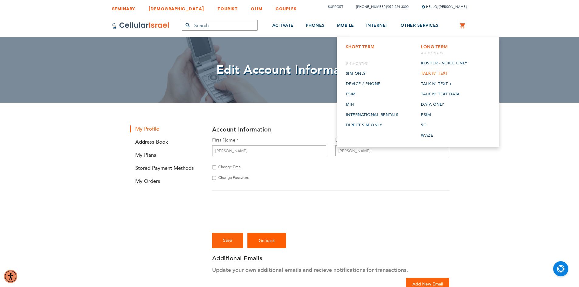  I want to click on a: TOURIST, so click(228, 7).